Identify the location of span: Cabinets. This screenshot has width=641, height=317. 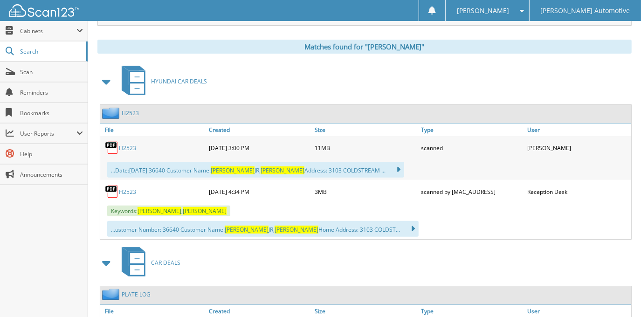
(48, 31).